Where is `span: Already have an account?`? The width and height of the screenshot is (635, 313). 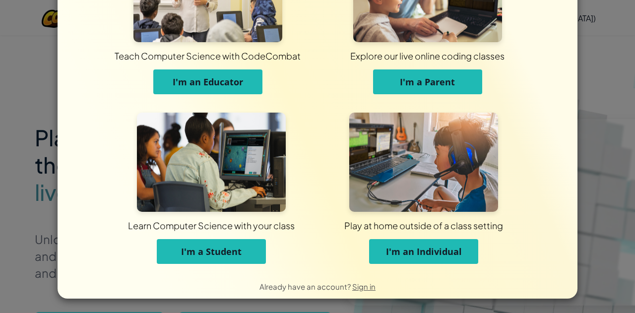
span: Already have an account? is located at coordinates (306, 286).